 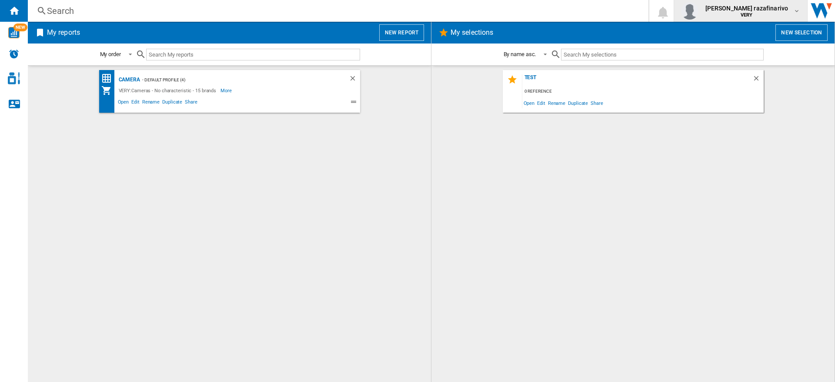 I want to click on img: wise-card.svg, so click(x=14, y=33).